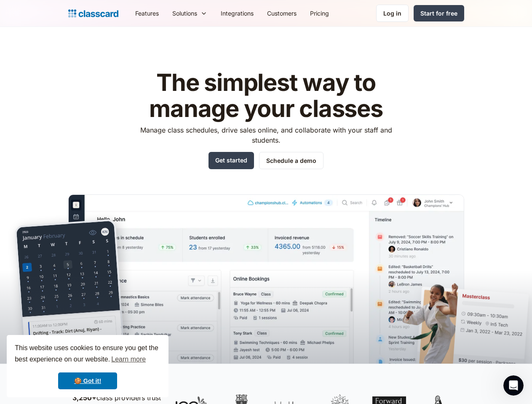 This screenshot has width=532, height=404. I want to click on a: Start for free, so click(439, 13).